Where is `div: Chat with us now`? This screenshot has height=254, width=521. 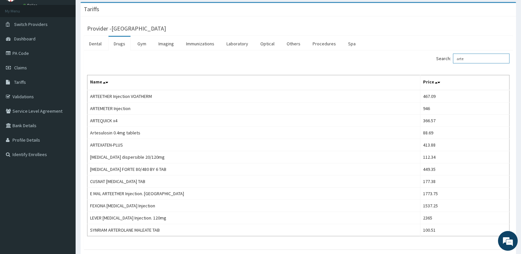 div: Chat with us now is located at coordinates (72, 41).